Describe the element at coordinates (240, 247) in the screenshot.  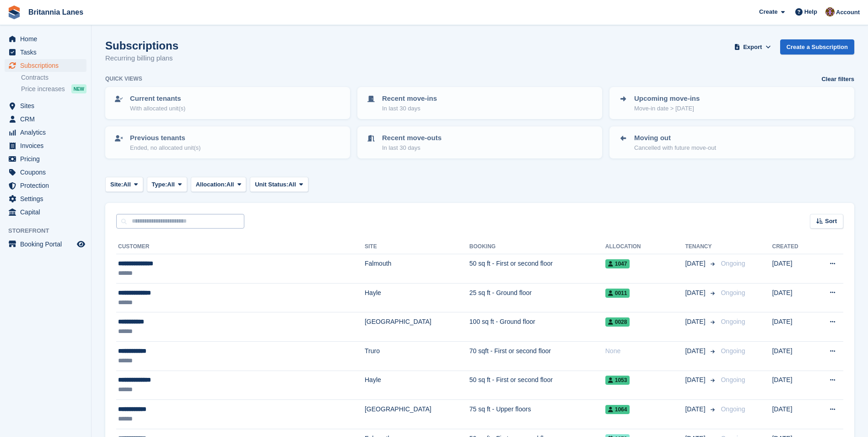
I see `th: Customer` at that location.